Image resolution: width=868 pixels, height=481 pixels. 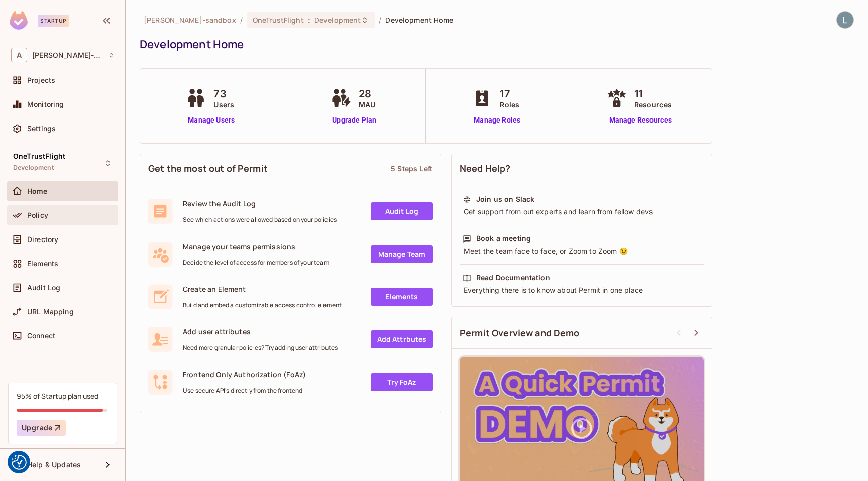 I want to click on div: Join us on Slack, so click(x=505, y=200).